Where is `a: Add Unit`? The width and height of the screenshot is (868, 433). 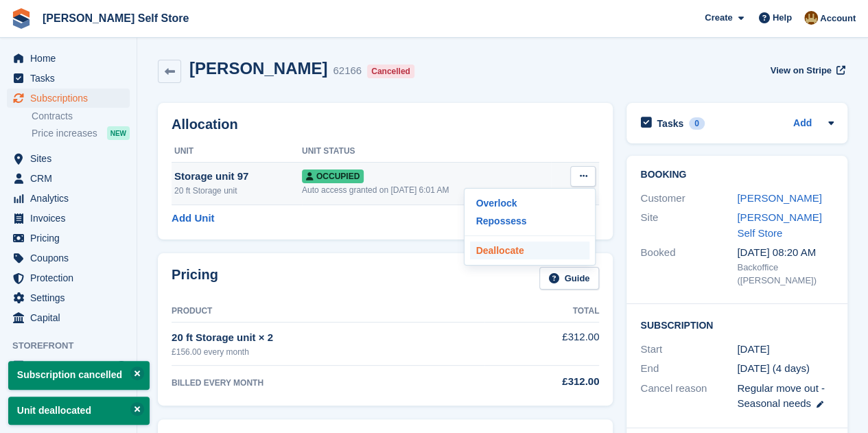 a: Add Unit is located at coordinates (193, 218).